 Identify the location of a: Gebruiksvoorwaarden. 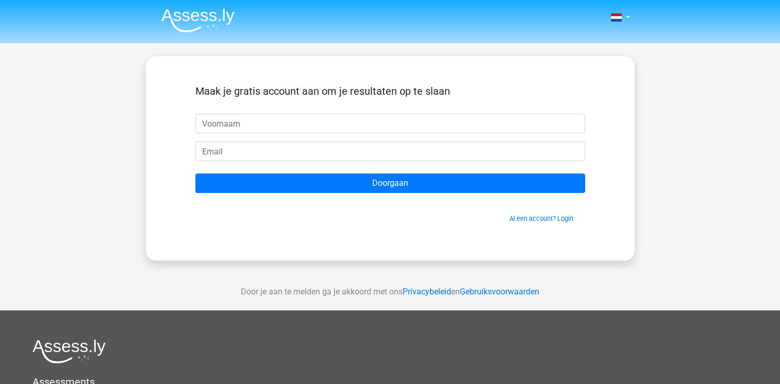
(499, 292).